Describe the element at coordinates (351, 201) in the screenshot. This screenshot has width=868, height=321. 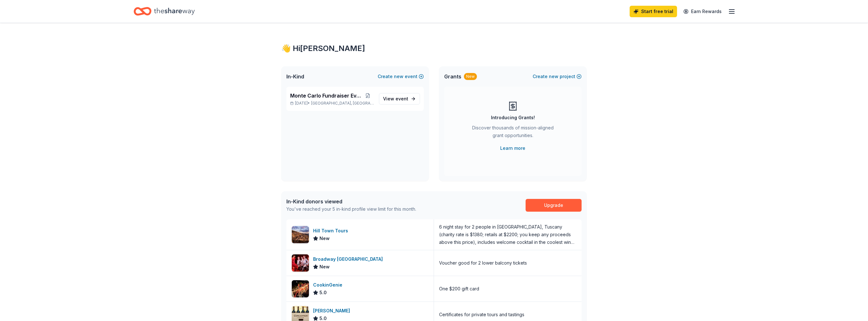
I see `div: In-Kind donors viewed` at that location.